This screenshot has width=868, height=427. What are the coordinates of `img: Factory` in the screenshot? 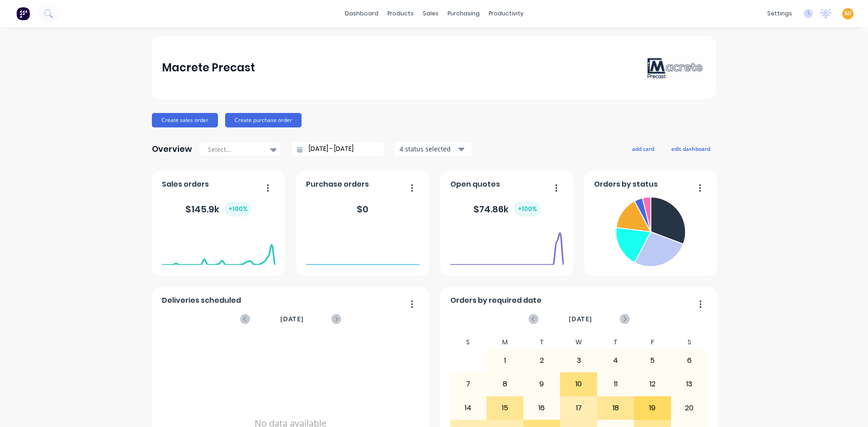 It's located at (23, 14).